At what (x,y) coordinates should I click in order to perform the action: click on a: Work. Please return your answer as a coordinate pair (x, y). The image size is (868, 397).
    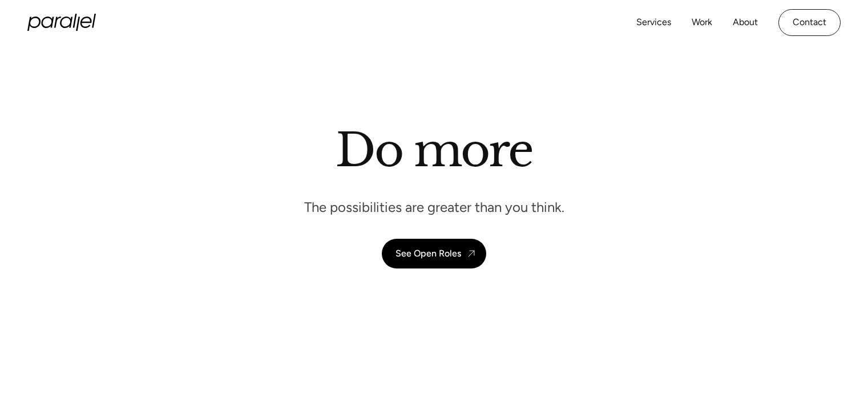
    Looking at the image, I should click on (702, 22).